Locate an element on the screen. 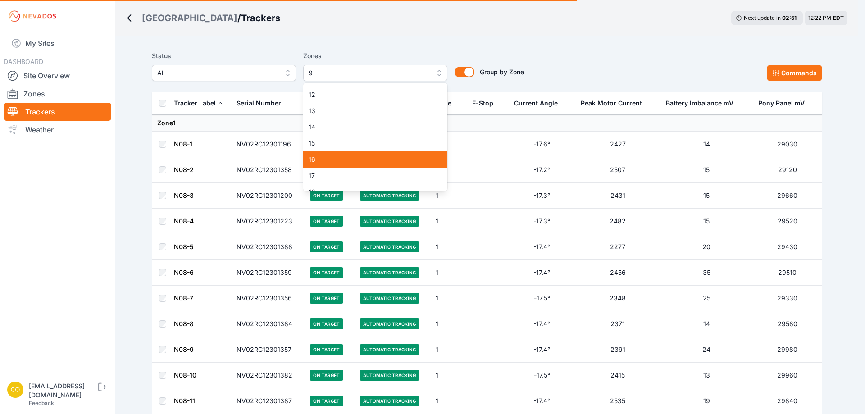 This screenshot has height=414, width=865. span: 9 is located at coordinates (369, 73).